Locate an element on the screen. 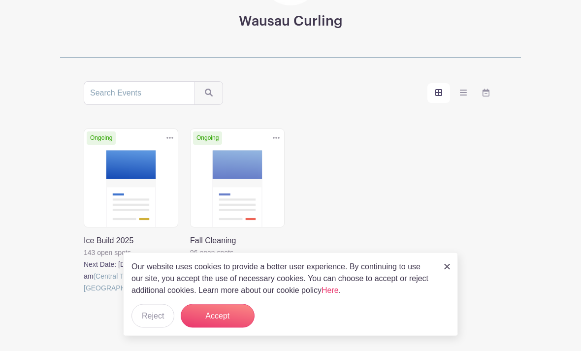 Image resolution: width=581 pixels, height=351 pixels. button: Accept is located at coordinates (218, 316).